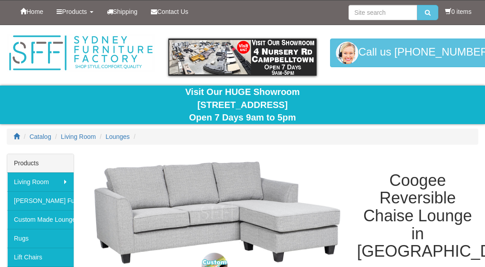 This screenshot has height=267, width=485. Describe the element at coordinates (81, 53) in the screenshot. I see `img: Sydney Furniture Factory` at that location.